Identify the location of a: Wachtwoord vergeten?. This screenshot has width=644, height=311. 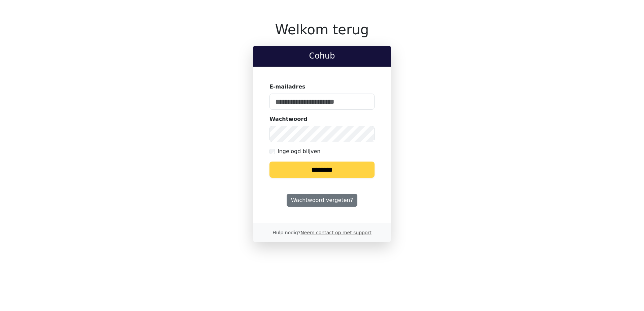
(322, 201).